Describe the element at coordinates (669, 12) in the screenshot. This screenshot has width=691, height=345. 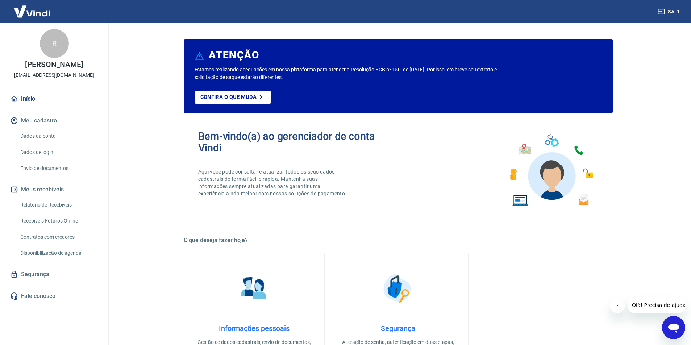
I see `button: Sair` at that location.